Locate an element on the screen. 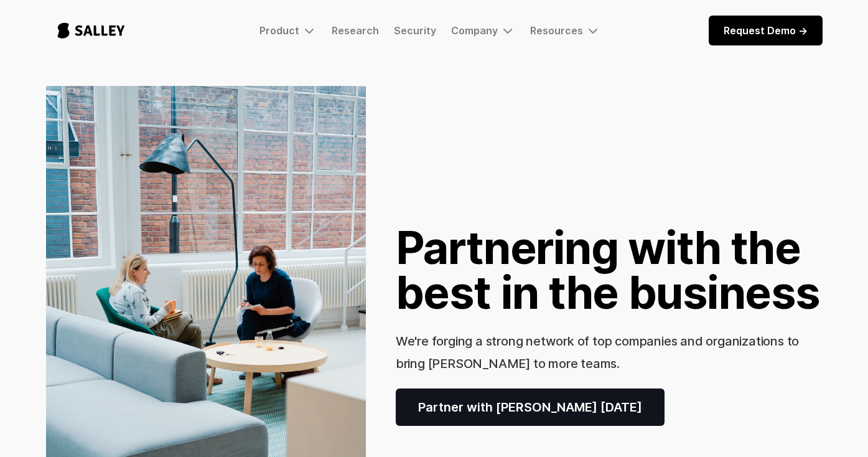  a: Security is located at coordinates (415, 31).